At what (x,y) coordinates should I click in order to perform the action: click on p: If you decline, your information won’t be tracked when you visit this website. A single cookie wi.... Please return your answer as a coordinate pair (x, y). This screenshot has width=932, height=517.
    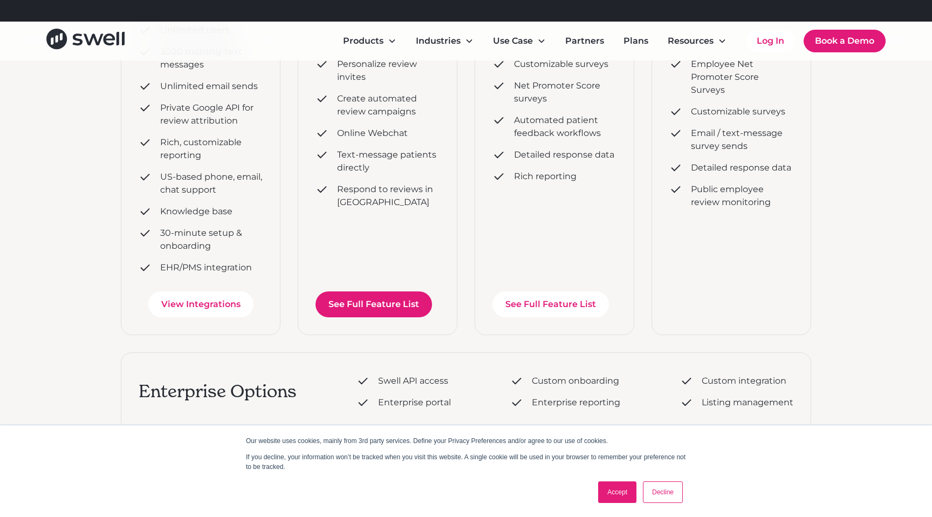
    Looking at the image, I should click on (466, 462).